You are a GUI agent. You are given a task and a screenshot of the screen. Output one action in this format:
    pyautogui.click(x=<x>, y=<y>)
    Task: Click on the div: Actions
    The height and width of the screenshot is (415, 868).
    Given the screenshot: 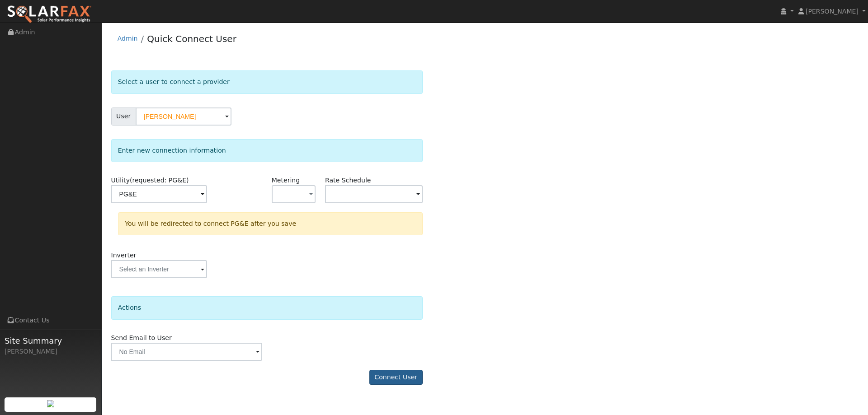 What is the action you would take?
    pyautogui.click(x=267, y=308)
    